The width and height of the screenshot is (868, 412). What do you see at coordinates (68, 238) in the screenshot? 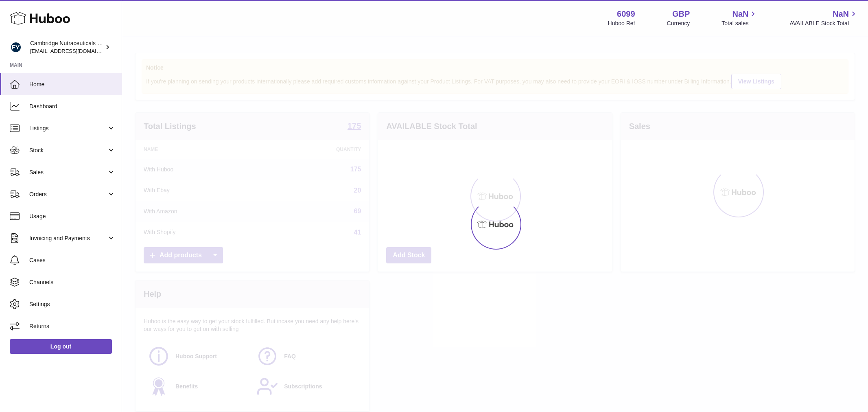
I see `span: Invoicing and Payments` at bounding box center [68, 238].